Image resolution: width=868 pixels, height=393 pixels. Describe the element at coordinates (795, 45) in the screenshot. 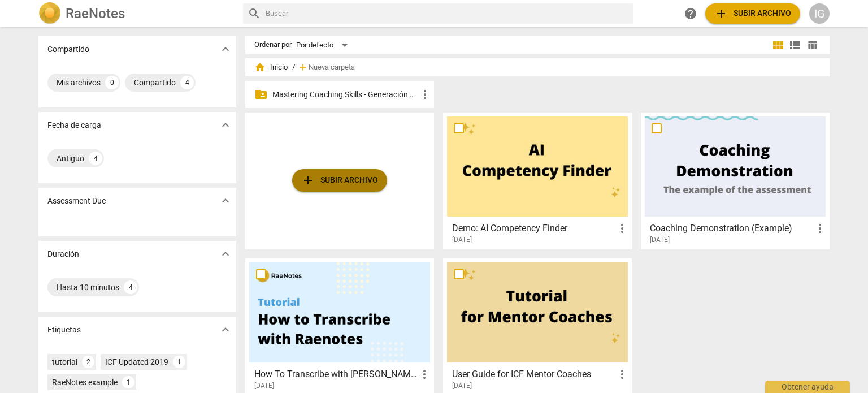

I see `span: view_list` at that location.